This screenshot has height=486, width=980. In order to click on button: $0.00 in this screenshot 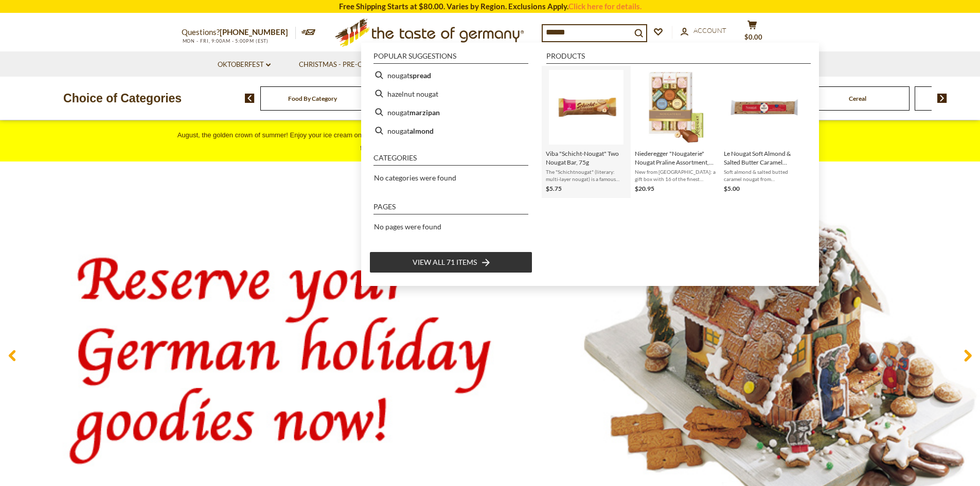, I will do `click(753, 33)`.